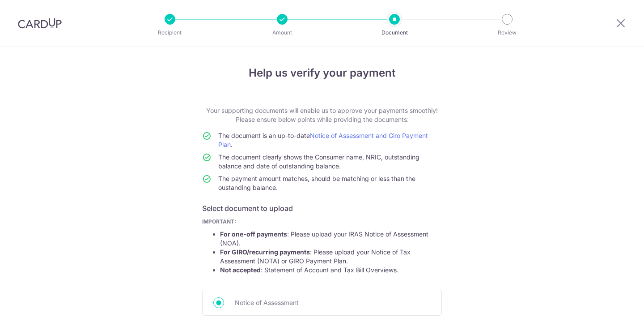 This screenshot has height=318, width=644. Describe the element at coordinates (506, 33) in the screenshot. I see `p: Review` at that location.